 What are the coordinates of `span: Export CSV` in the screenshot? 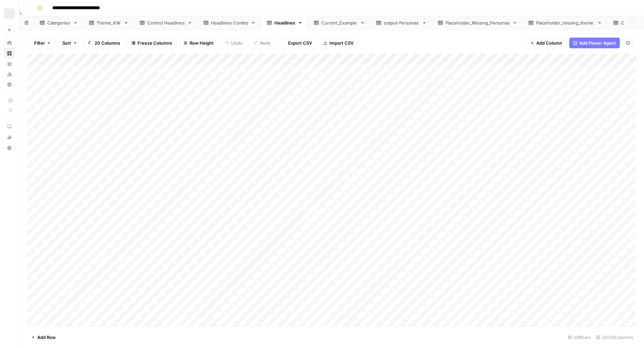 It's located at (300, 43).